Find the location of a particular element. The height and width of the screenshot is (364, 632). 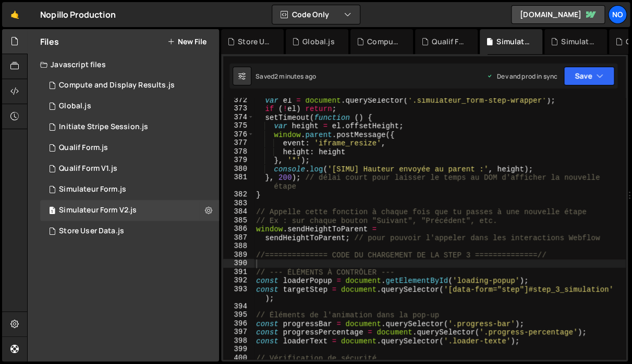

div: Dev and prod in sync is located at coordinates (522, 76).